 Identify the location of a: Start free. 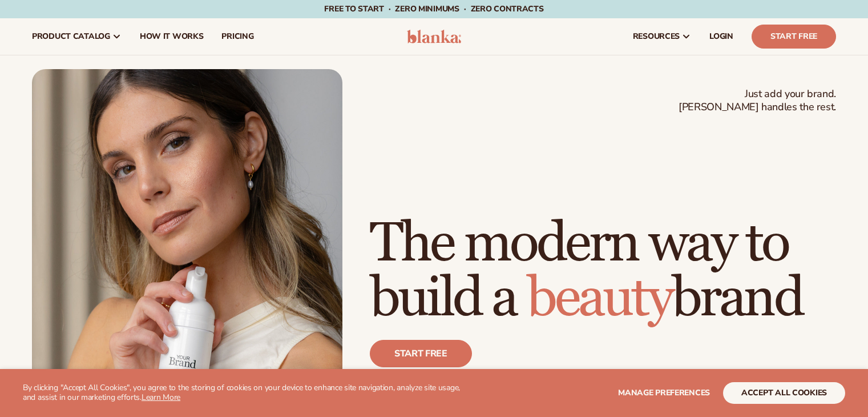
(421, 353).